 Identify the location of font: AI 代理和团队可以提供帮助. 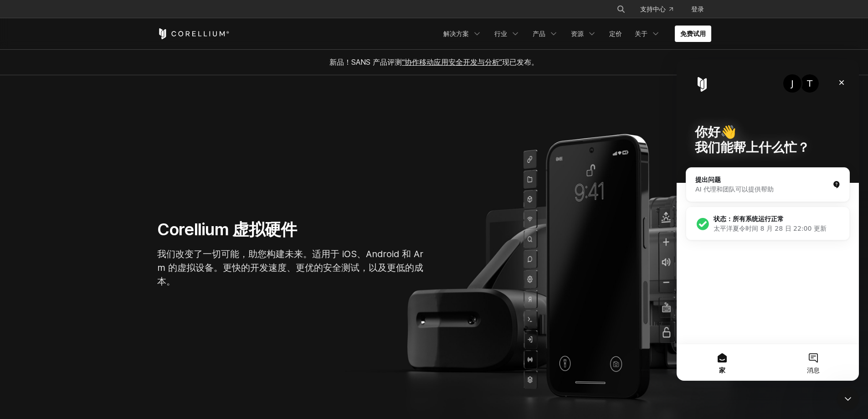
(58, 130).